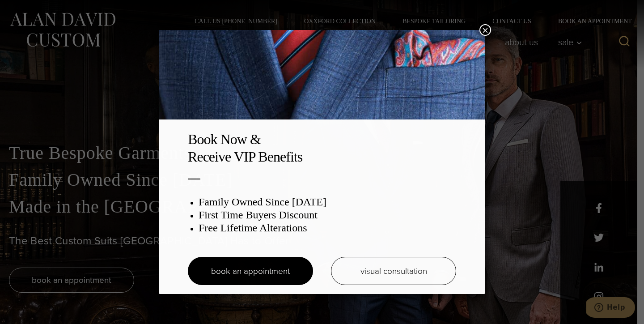  What do you see at coordinates (394, 271) in the screenshot?
I see `a: visual consultation` at bounding box center [394, 271].